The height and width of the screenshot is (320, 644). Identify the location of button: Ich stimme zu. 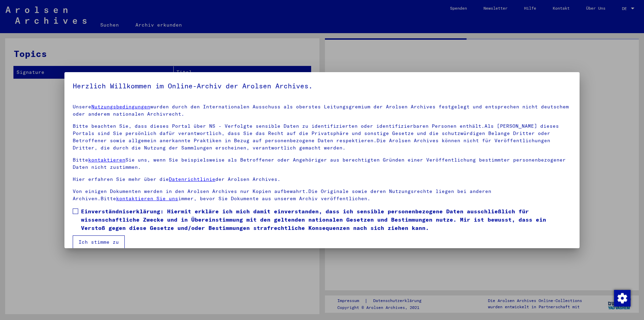
(98, 242).